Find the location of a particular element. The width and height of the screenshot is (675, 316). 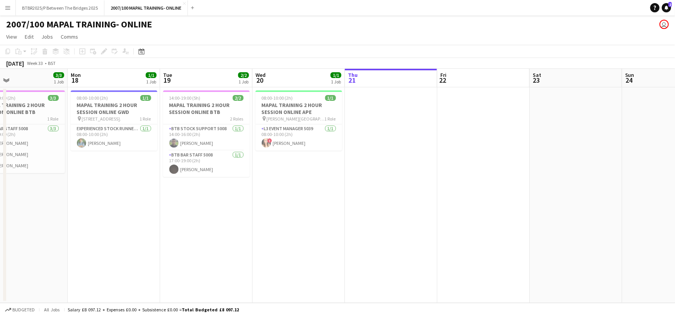

h1: 2007/100 MAPAL TRAINING- ONLINE is located at coordinates (79, 24).